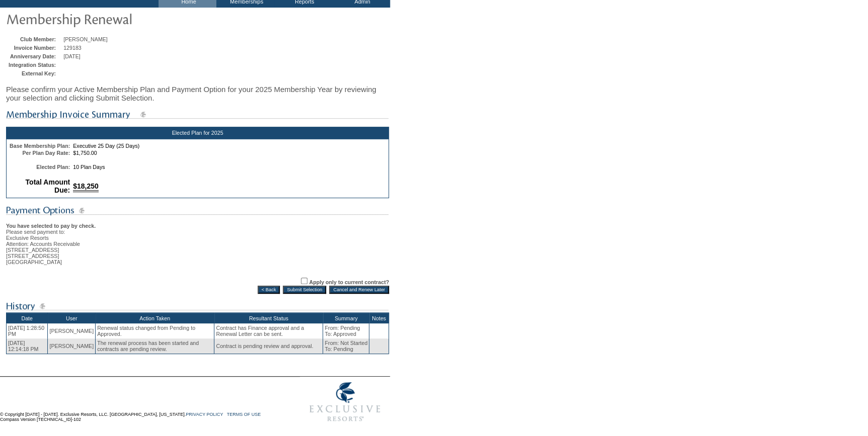  What do you see at coordinates (229, 153) in the screenshot?
I see `td: $1,750.00` at bounding box center [229, 153].